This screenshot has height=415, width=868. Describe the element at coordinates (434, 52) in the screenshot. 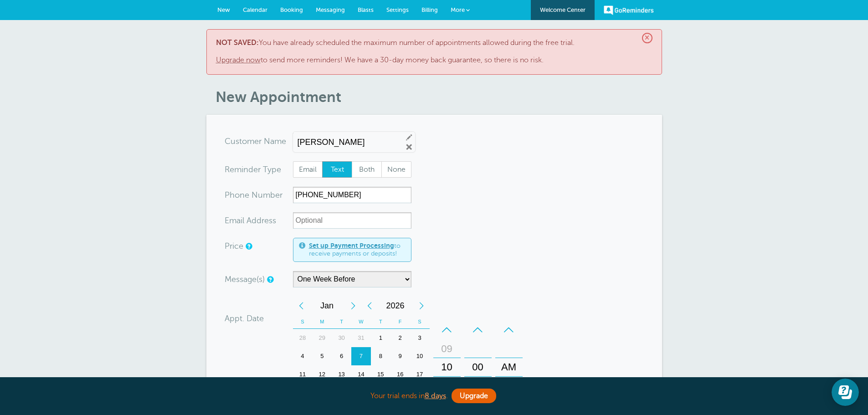

I see `p: You have already scheduled the maximum number of appointments allowed during the free trial. to s...` at that location.